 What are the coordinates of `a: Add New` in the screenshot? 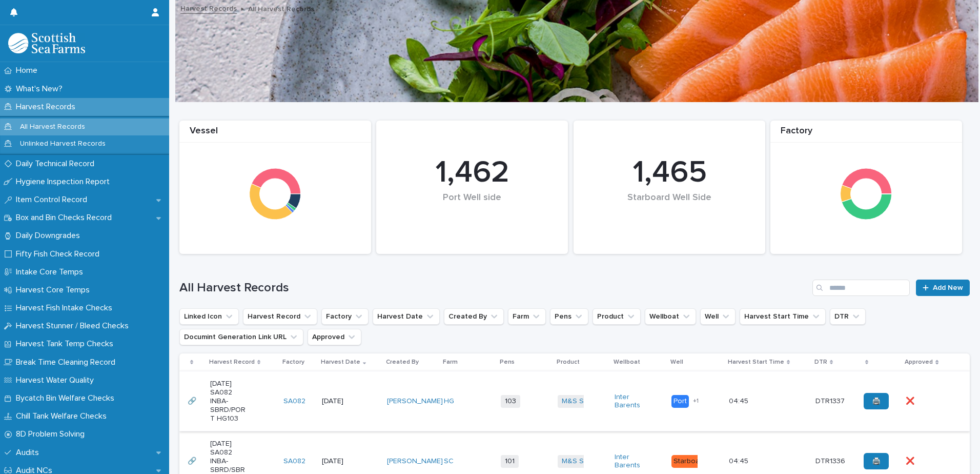 It's located at (942, 288).